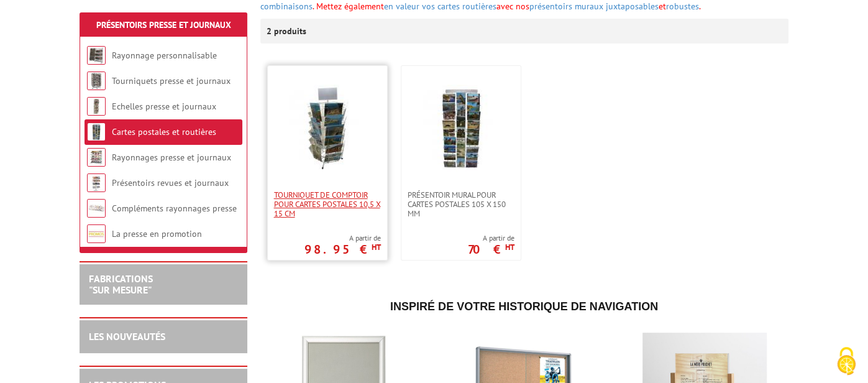 Image resolution: width=868 pixels, height=383 pixels. I want to click on a: Echelles presse et journaux, so click(164, 106).